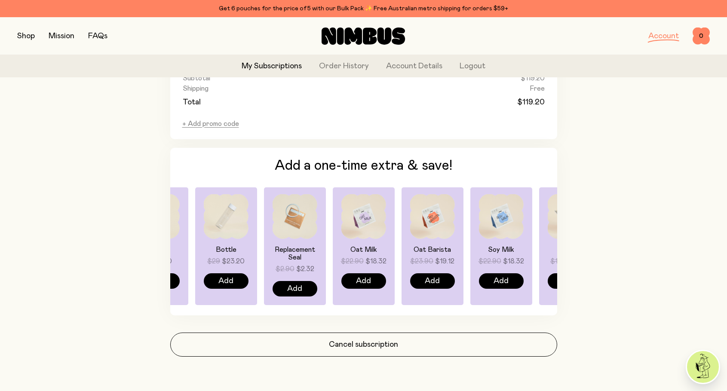 This screenshot has width=727, height=391. What do you see at coordinates (414, 66) in the screenshot?
I see `a: Account Details` at bounding box center [414, 66].